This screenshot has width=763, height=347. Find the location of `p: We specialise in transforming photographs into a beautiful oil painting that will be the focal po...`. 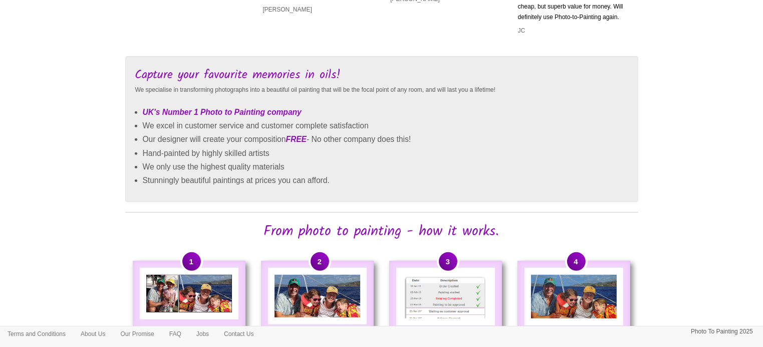

p: We specialise in transforming photographs into a beautiful oil painting that will be the focal po... is located at coordinates (382, 90).